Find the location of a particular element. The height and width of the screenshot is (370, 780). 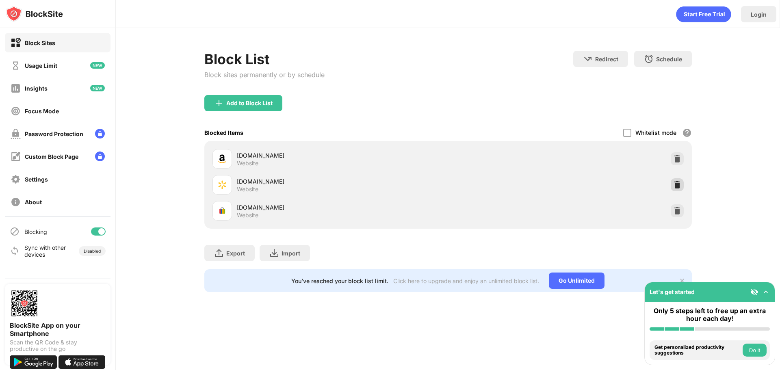

img: omni-setup-toggle.svg is located at coordinates (766, 292).